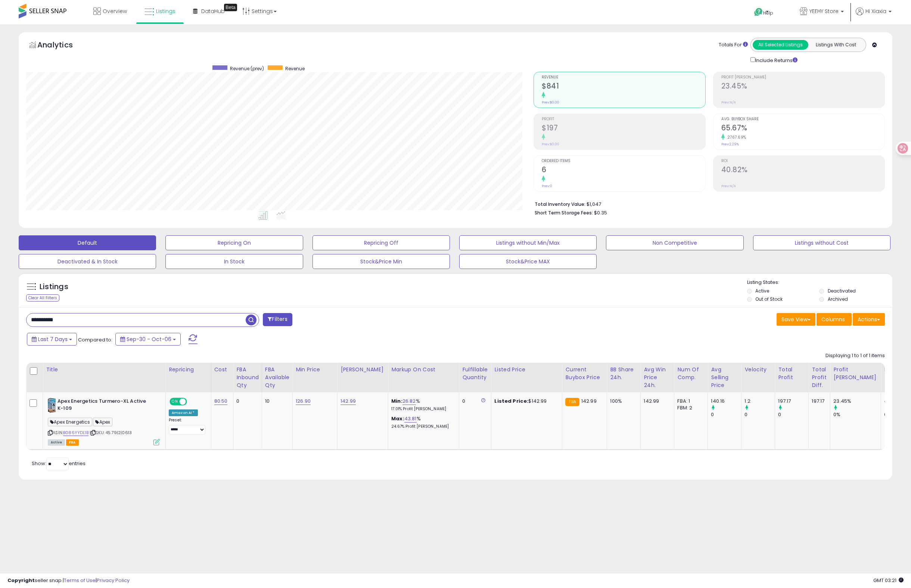  I want to click on button: Repricing Off, so click(381, 243).